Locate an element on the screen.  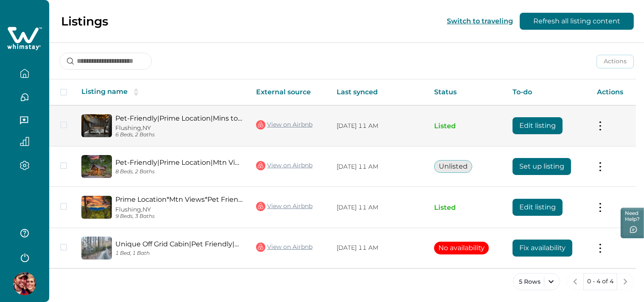
img: Whimstay Host is located at coordinates (25, 284).